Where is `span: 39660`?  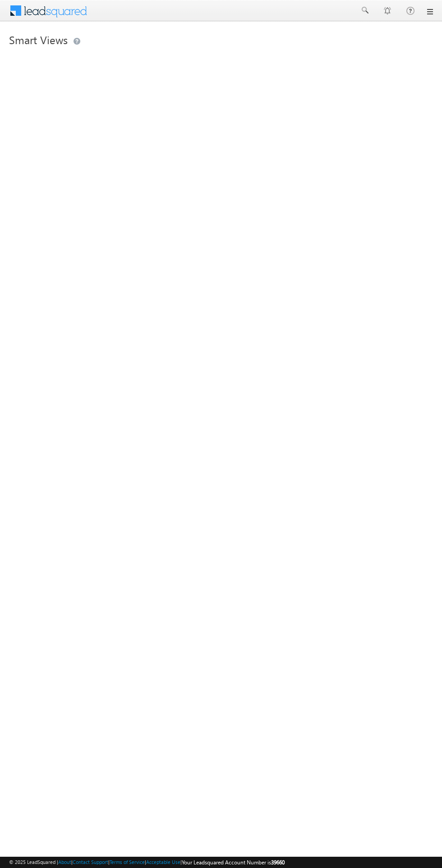
span: 39660 is located at coordinates (278, 862).